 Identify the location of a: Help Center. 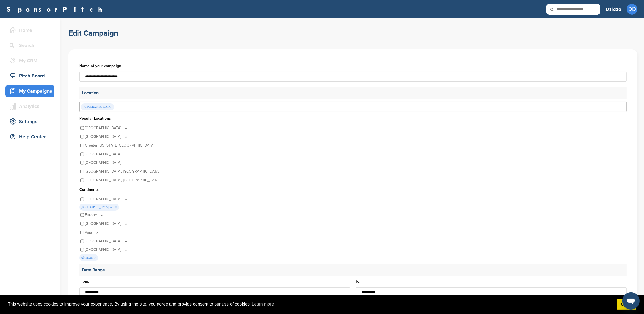
(30, 137).